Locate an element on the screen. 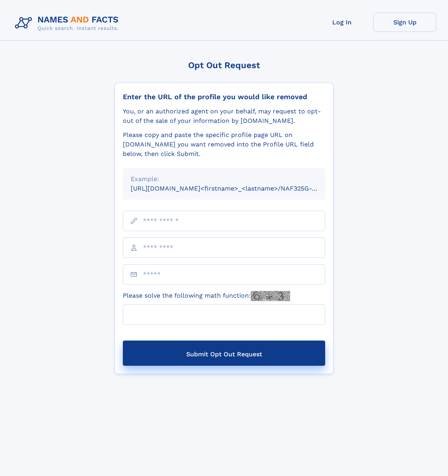 The width and height of the screenshot is (448, 476). a: Sign Up is located at coordinates (405, 22).